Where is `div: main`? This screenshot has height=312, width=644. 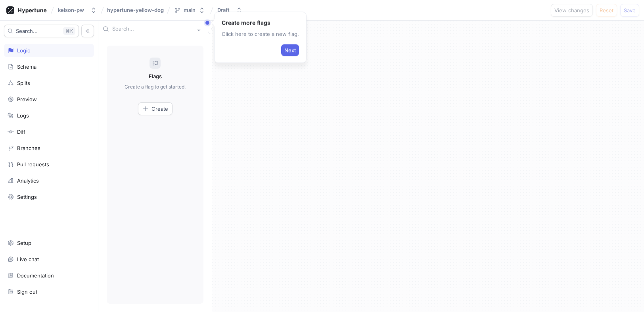 div: main is located at coordinates (190, 10).